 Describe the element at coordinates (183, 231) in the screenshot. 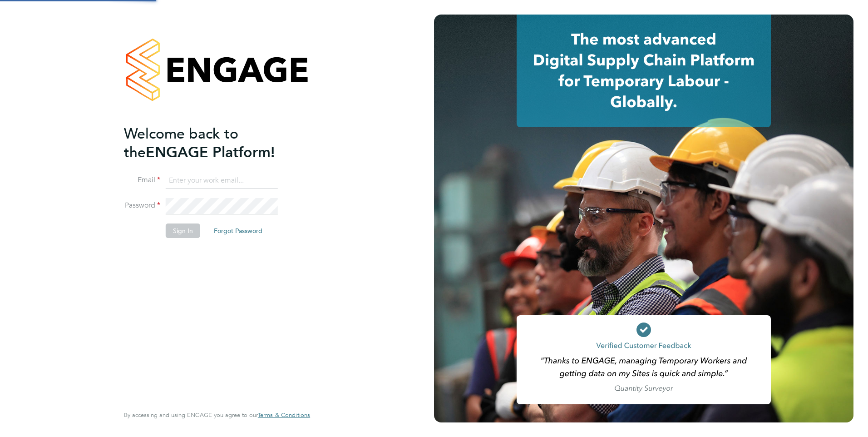

I see `button: Sign In` at that location.